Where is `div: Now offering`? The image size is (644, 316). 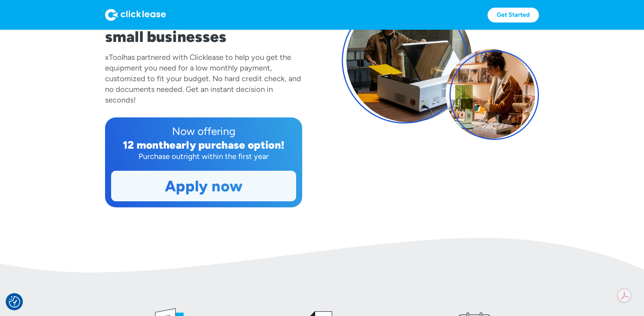
div: Now offering is located at coordinates (204, 131).